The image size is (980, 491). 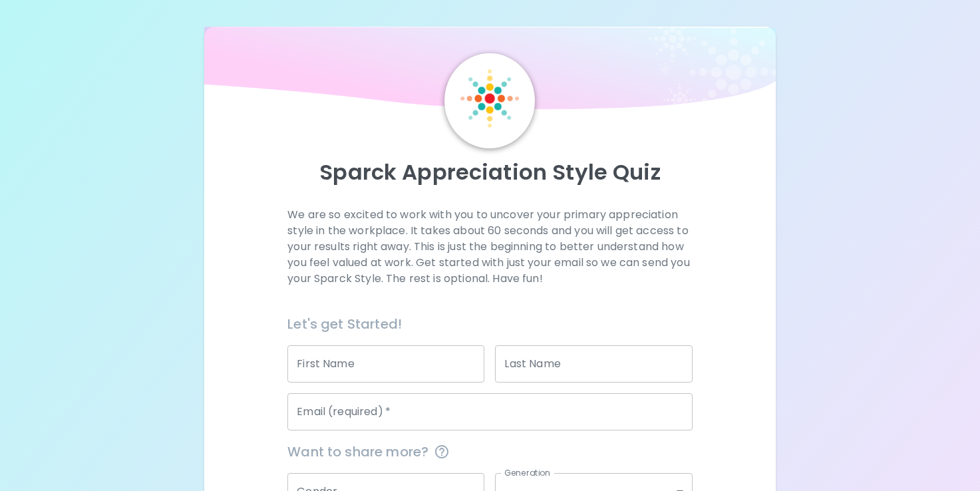 I want to click on svg: This information is completely confidential and only used for aggregated appreciation studies at ..., so click(x=442, y=452).